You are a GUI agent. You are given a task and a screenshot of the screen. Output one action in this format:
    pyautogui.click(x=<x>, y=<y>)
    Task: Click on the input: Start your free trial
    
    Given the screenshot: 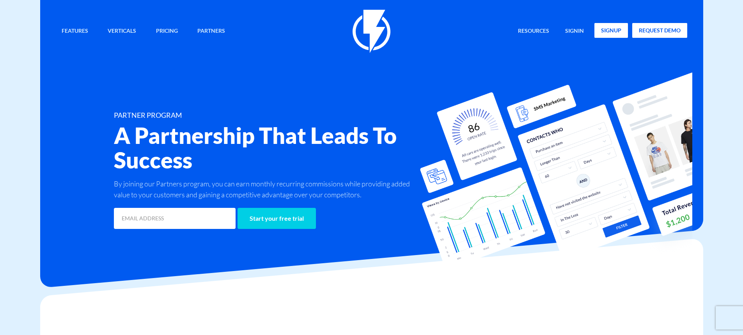 What is the action you would take?
    pyautogui.click(x=276, y=218)
    